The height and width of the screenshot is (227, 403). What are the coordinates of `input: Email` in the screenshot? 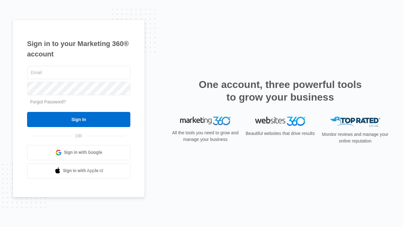 It's located at (79, 72).